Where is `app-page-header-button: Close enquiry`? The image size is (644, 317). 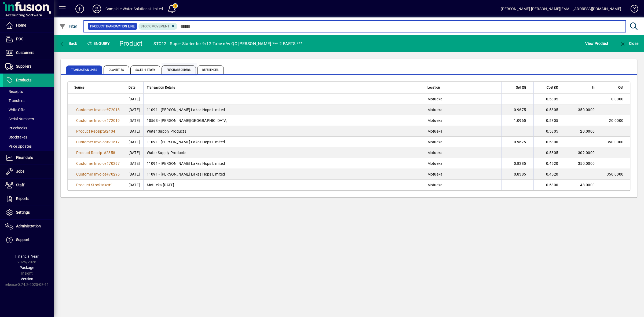 app-page-header-button: Close enquiry is located at coordinates (629, 44).